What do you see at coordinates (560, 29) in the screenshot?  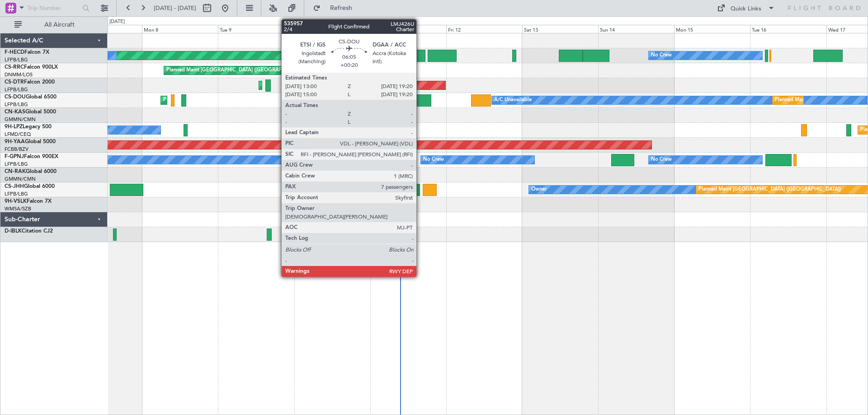 I see `div: Sat 13` at bounding box center [560, 29].